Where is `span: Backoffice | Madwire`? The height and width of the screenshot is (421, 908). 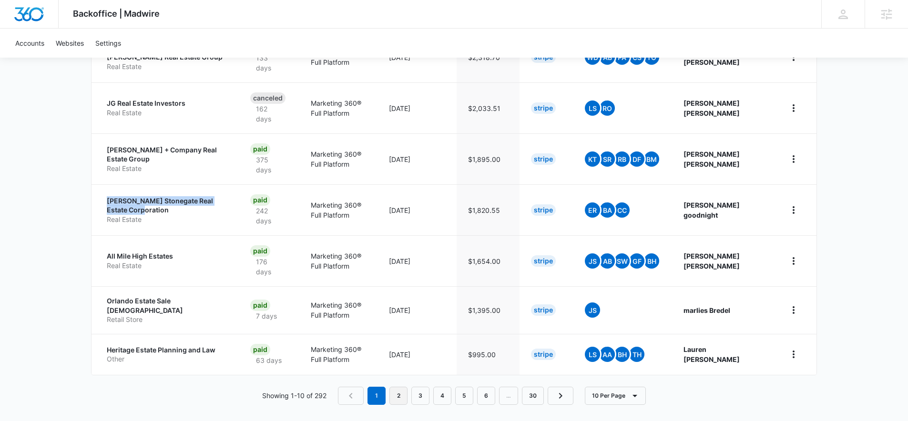 span: Backoffice | Madwire is located at coordinates (116, 13).